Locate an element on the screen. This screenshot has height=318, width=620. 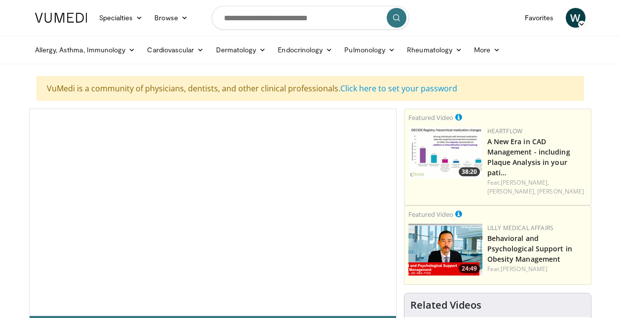
a: 38:20 is located at coordinates (446, 152).